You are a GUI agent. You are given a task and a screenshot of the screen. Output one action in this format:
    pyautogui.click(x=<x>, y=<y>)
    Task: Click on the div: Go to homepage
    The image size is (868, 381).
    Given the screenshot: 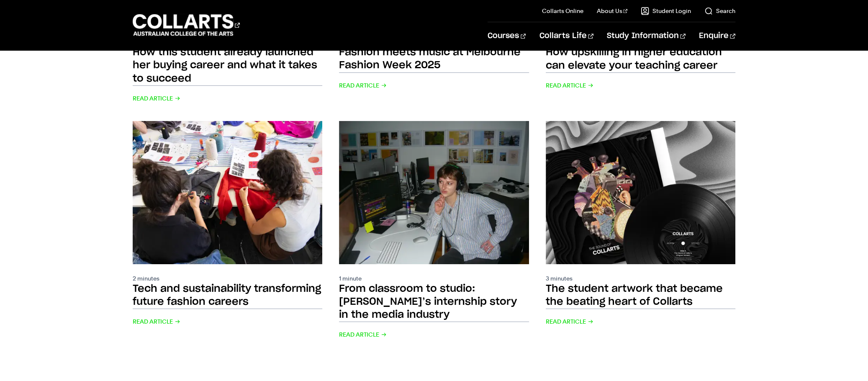 What is the action you would take?
    pyautogui.click(x=186, y=25)
    